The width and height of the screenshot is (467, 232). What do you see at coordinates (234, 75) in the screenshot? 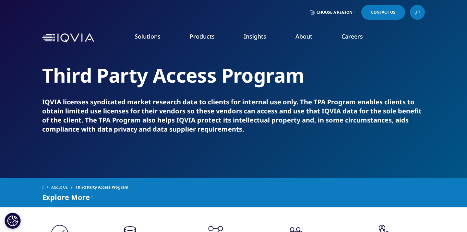
I see `h2: Third Party Access Program` at bounding box center [234, 75].